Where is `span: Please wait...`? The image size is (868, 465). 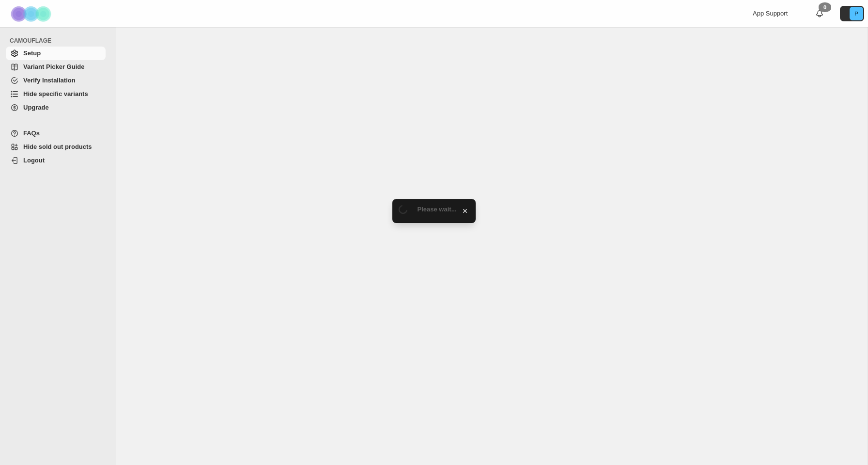
span: Please wait... is located at coordinates (437, 209).